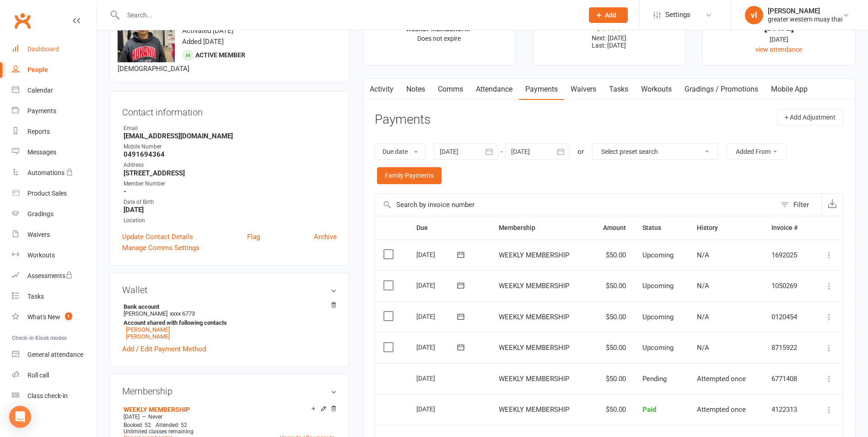 Image resolution: width=868 pixels, height=437 pixels. I want to click on span: Unlimited classes remaining, so click(159, 432).